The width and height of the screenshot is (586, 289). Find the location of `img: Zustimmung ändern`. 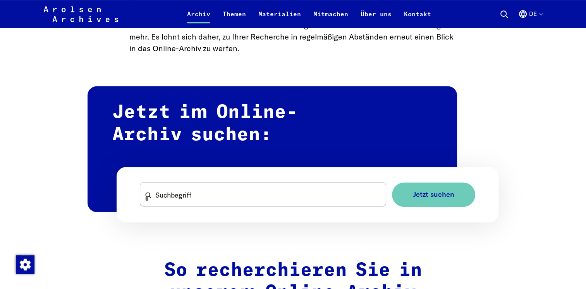

img: Zustimmung ändern is located at coordinates (25, 264).